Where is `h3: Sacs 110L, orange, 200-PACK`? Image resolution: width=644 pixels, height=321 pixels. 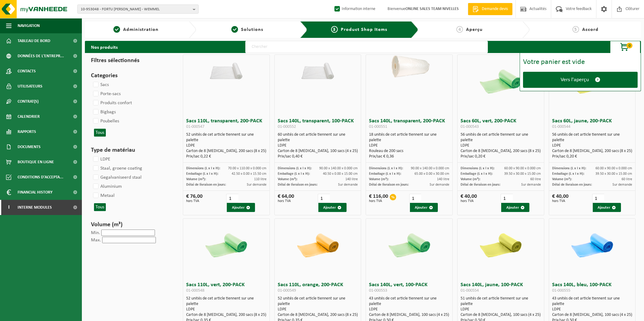 h3: Sacs 110L, orange, 200-PACK is located at coordinates (318, 288).